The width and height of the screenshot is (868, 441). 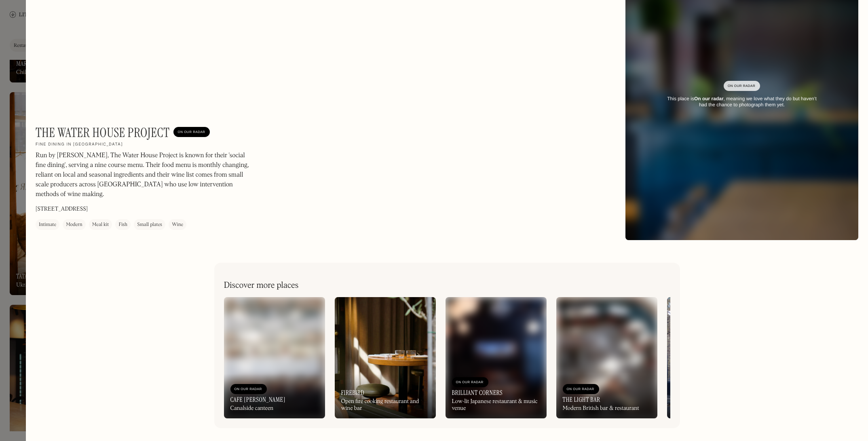 What do you see at coordinates (177, 225) in the screenshot?
I see `div: Wine` at bounding box center [177, 225].